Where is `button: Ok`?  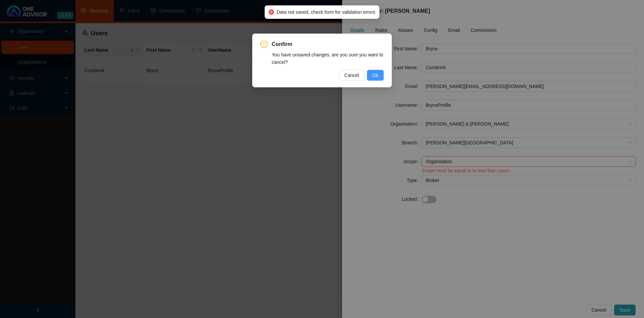 button: Ok is located at coordinates (375, 75).